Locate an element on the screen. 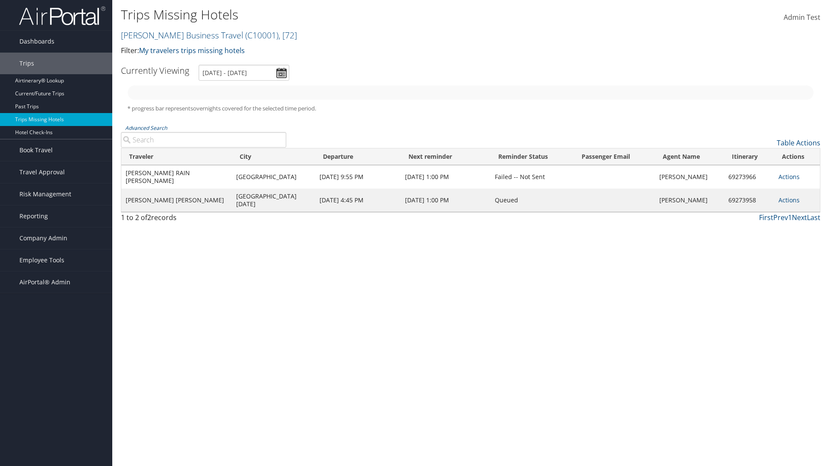 Image resolution: width=829 pixels, height=466 pixels. h5: * progress bar represents overnights covered for the selected time period. is located at coordinates (470, 108).